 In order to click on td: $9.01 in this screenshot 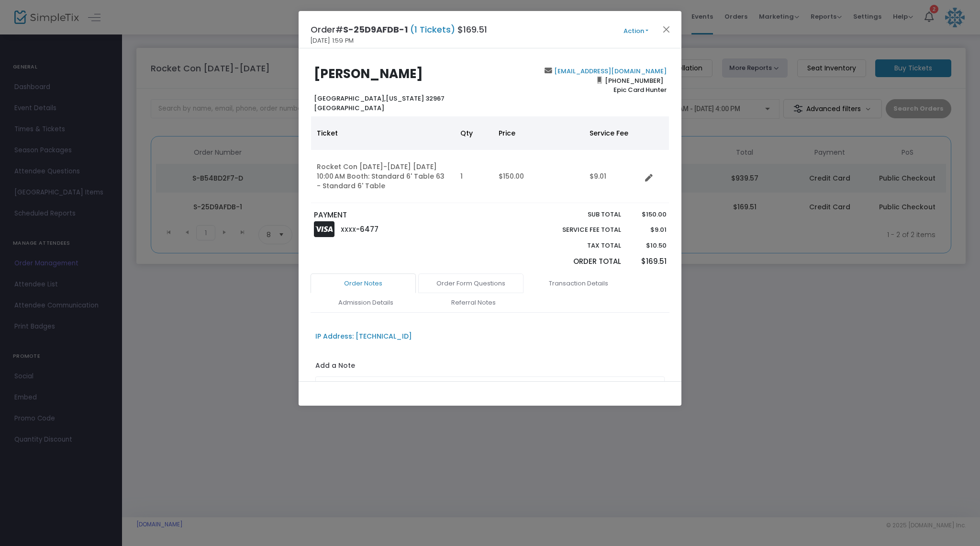, I will do `click(612, 176)`.